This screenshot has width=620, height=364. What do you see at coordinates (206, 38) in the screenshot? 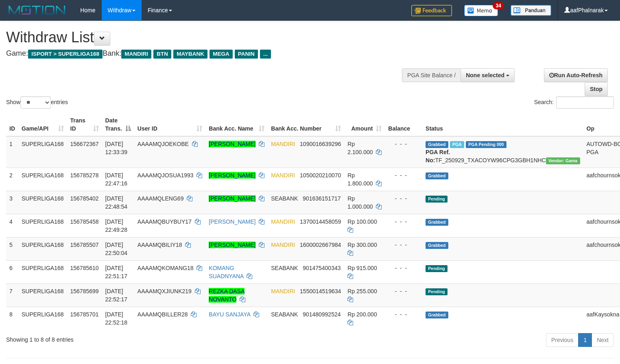
I see `h1: Withdraw List` at bounding box center [206, 38].